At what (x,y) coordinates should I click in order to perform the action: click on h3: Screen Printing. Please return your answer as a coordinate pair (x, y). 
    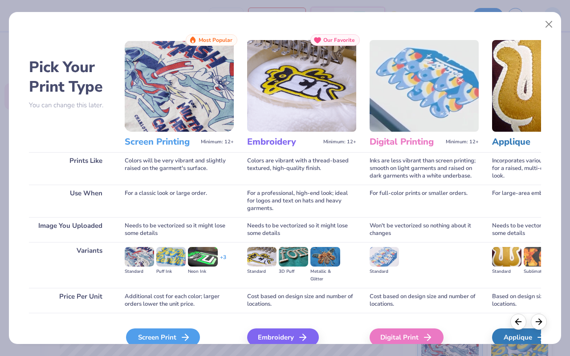
    Looking at the image, I should click on (161, 142).